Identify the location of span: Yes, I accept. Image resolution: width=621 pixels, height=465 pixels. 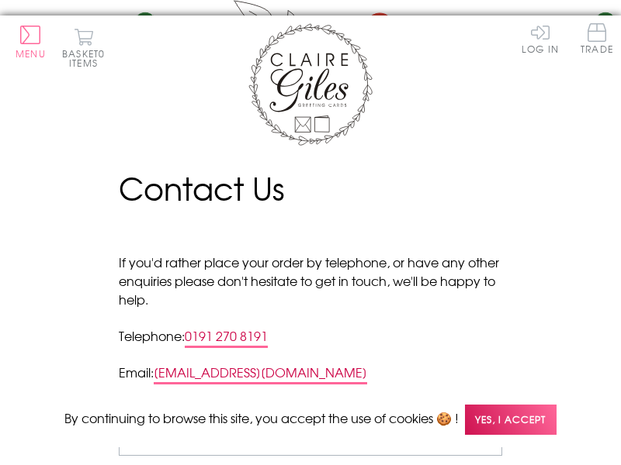
(510, 420).